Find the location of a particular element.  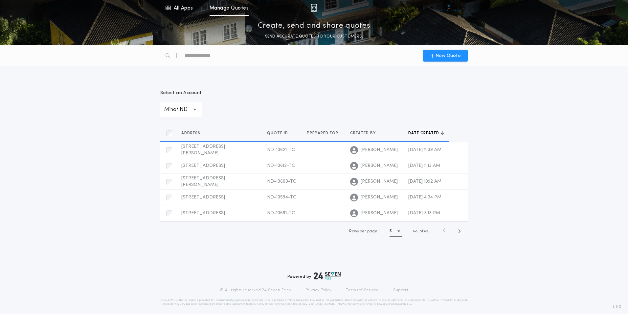

button: Minot ND is located at coordinates (181, 109).